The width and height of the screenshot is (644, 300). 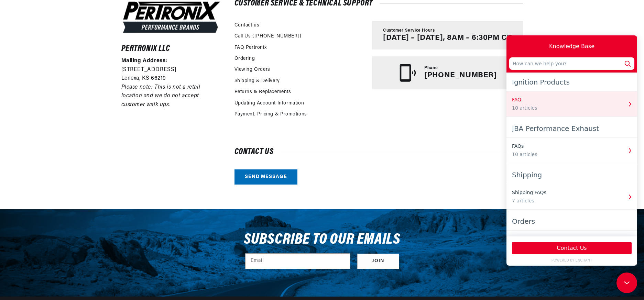 I want to click on em: Please note: This is not a retail location and we do not accept customer walk ups., so click(x=161, y=96).